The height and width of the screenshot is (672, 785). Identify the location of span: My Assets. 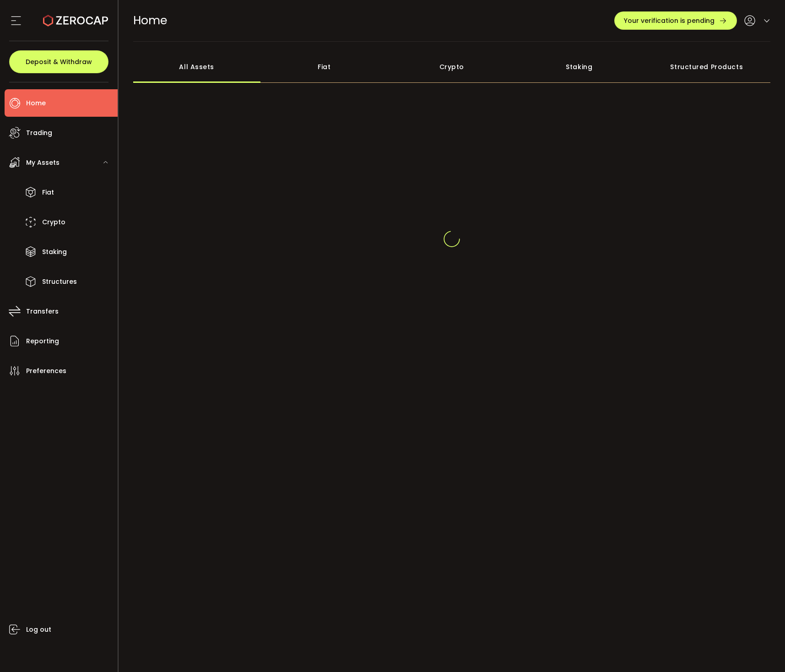
(43, 163).